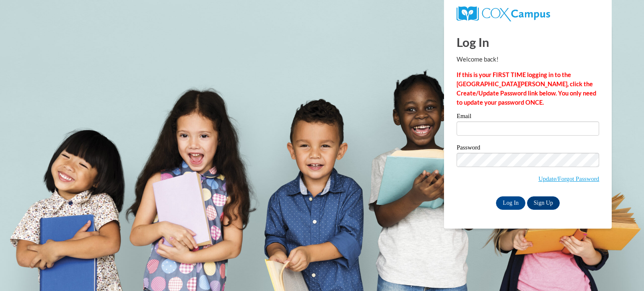  Describe the element at coordinates (511, 203) in the screenshot. I see `input: Log In` at that location.